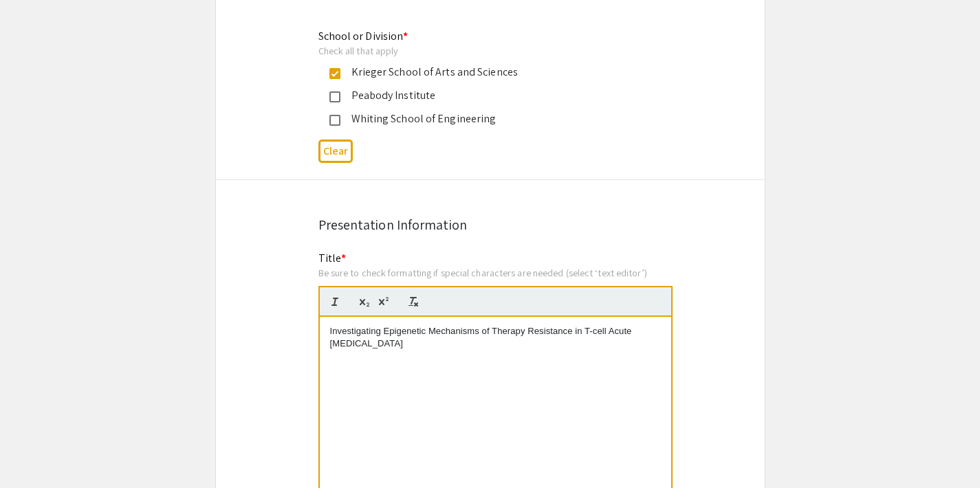 Image resolution: width=980 pixels, height=488 pixels. Describe the element at coordinates (479, 51) in the screenshot. I see `div: Check all that apply` at that location.